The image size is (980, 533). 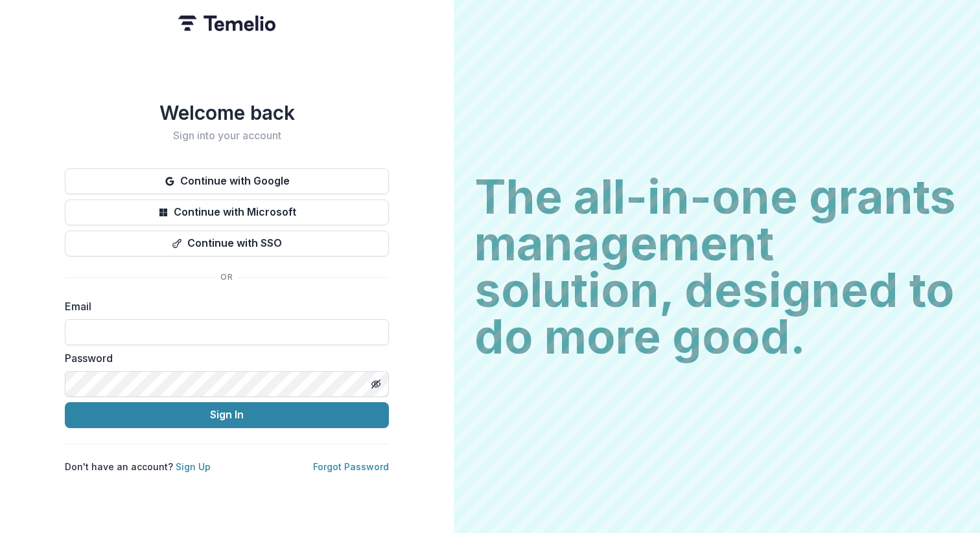 I want to click on button: Continue with Microsoft, so click(x=227, y=213).